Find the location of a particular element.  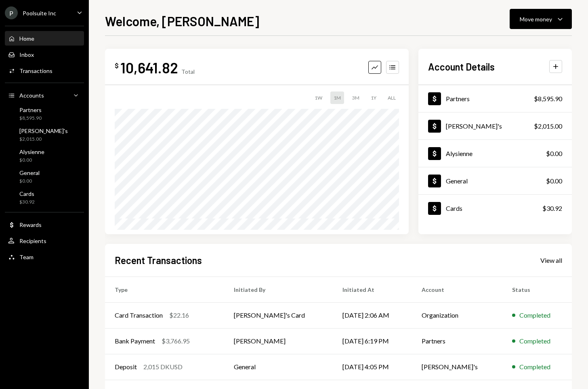

div: 3M is located at coordinates (356, 98).